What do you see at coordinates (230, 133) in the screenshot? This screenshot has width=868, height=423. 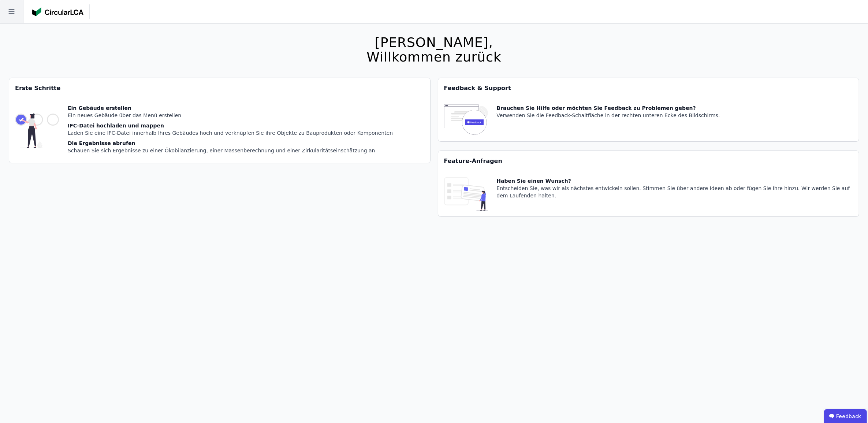 I see `div: Laden Sie eine IFC-Datei innerhalb Ihres Gebäudes hoch und verknüpfen Sie ihre Objekte zu Bauprod...` at bounding box center [230, 133].